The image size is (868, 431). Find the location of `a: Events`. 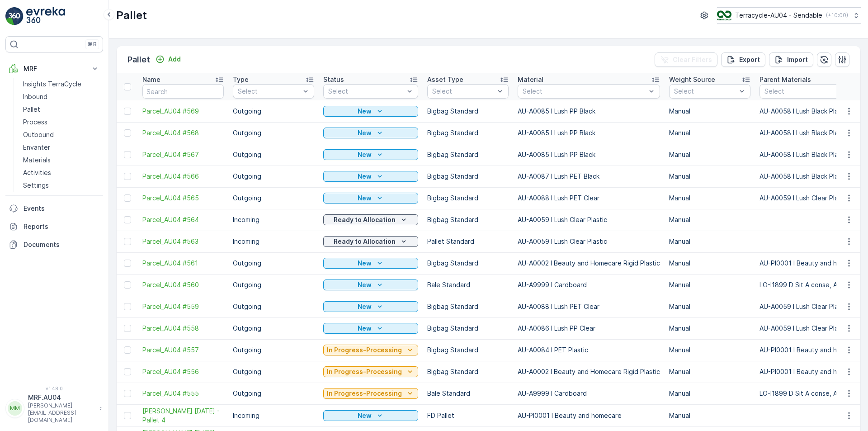

a: Events is located at coordinates (54, 208).